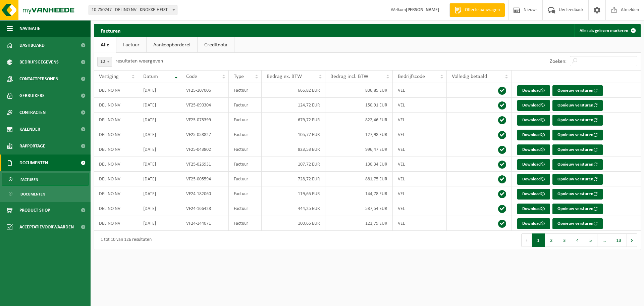  Describe the element at coordinates (411, 77) in the screenshot. I see `span: Bedrijfscode` at that location.